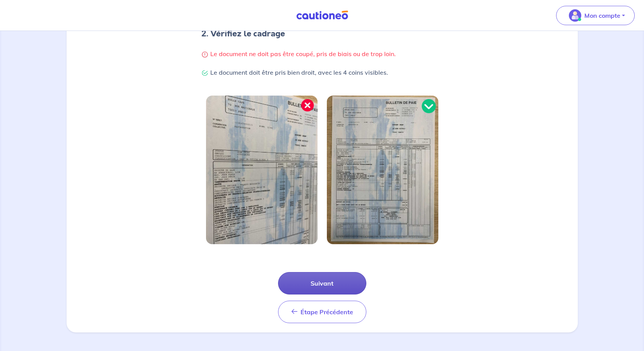 This screenshot has width=644, height=351. I want to click on button: Étape Précédente, so click(322, 312).